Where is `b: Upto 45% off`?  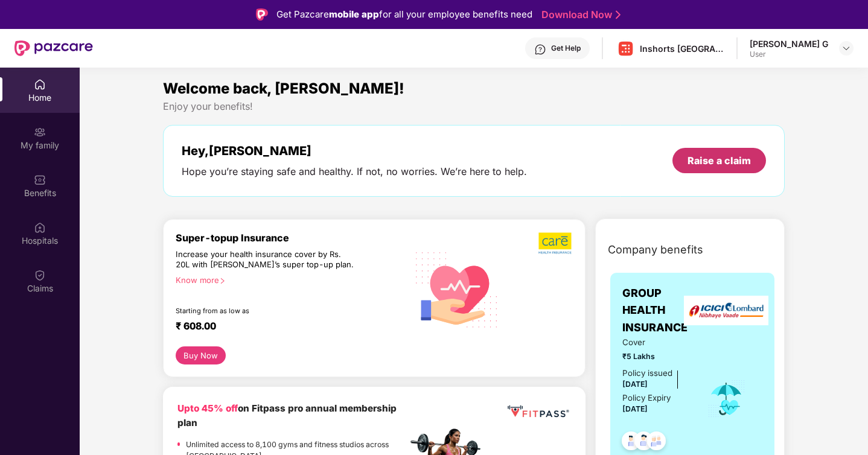
b: Upto 45% off is located at coordinates (208, 408).